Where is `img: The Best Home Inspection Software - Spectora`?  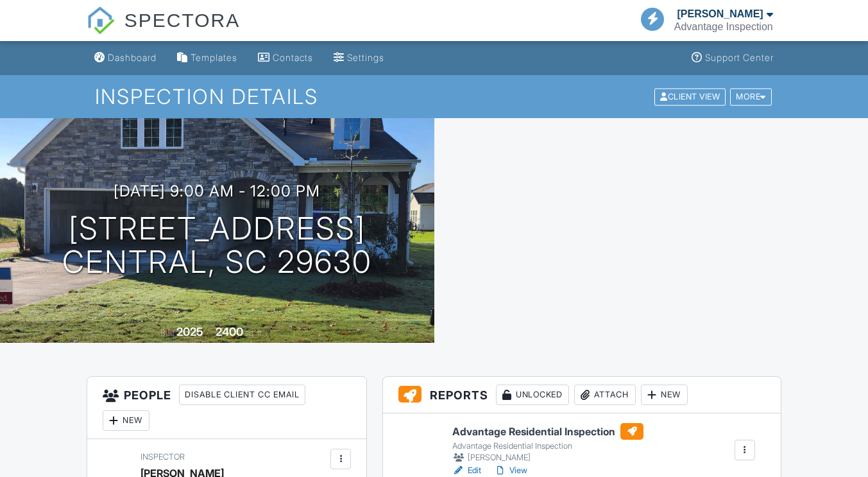
img: The Best Home Inspection Software - Spectora is located at coordinates (101, 21).